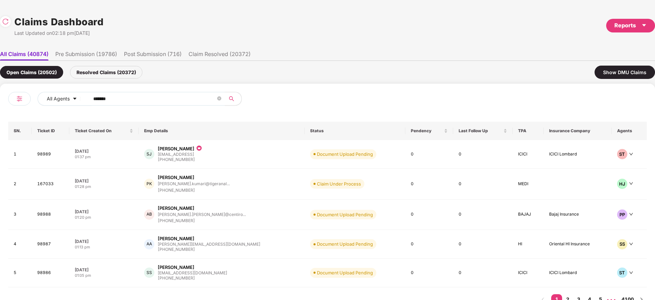 The width and height of the screenshot is (655, 300). I want to click on div: PK, so click(149, 184).